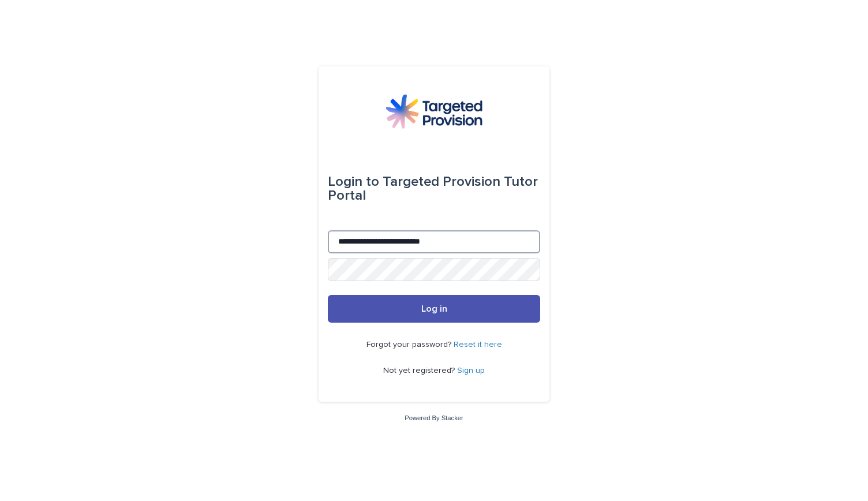  What do you see at coordinates (478, 344) in the screenshot?
I see `a: Reset it here` at bounding box center [478, 344].